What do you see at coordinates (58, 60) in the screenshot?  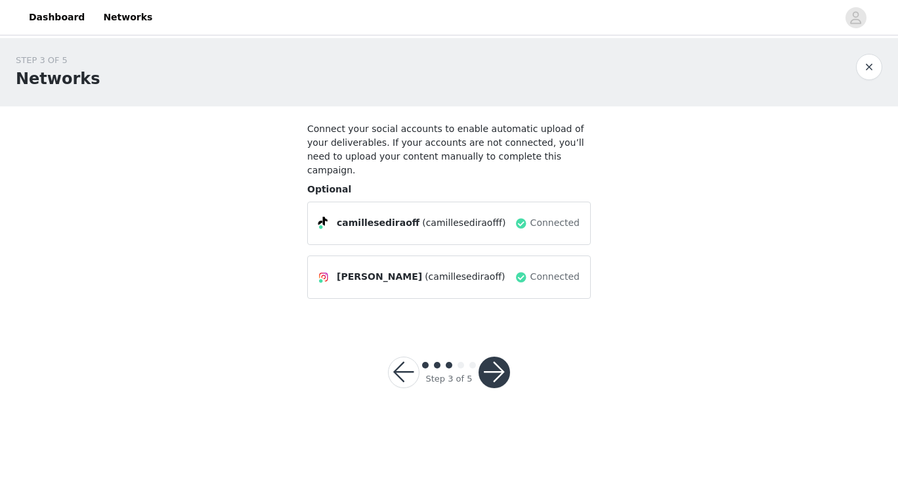 I see `div: STEP 3 OF 5` at bounding box center [58, 60].